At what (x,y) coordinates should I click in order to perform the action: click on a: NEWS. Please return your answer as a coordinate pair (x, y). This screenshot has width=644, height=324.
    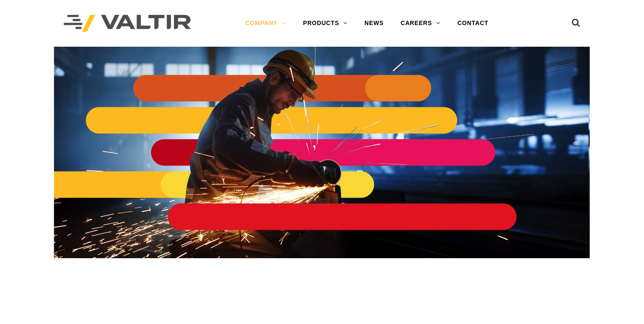
    Looking at the image, I should click on (374, 23).